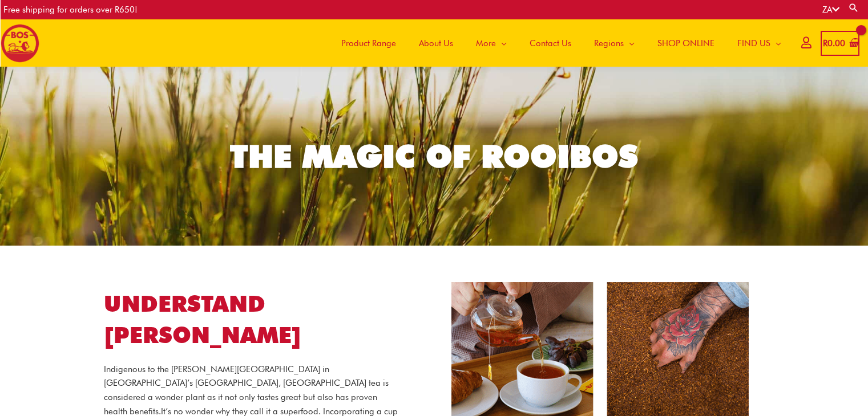 The height and width of the screenshot is (416, 868). Describe the element at coordinates (825, 43) in the screenshot. I see `span: R` at that location.